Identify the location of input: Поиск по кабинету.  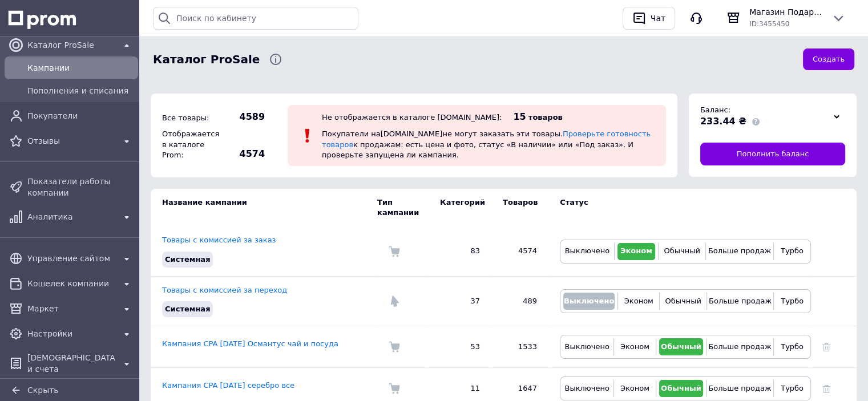
(256, 18).